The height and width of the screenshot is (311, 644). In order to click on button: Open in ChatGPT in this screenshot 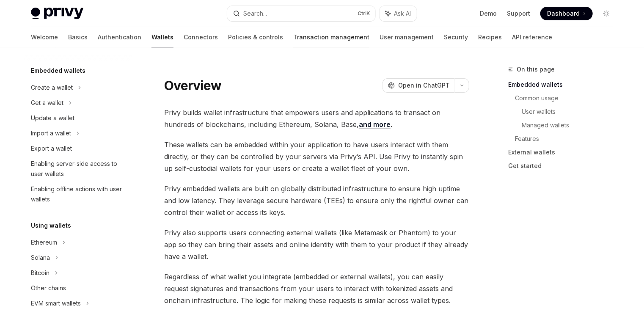, I will do `click(419, 85)`.